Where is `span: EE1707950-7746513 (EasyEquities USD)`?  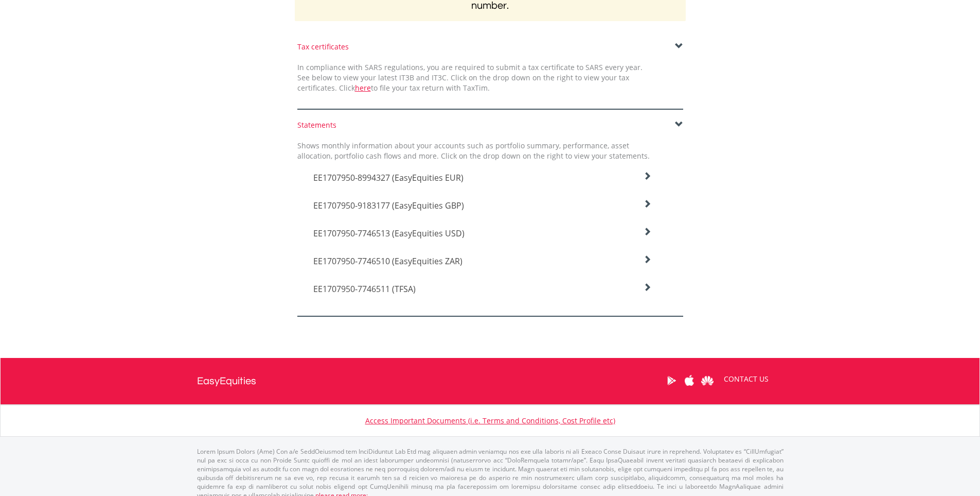 span: EE1707950-7746513 (EasyEquities USD) is located at coordinates (389, 233).